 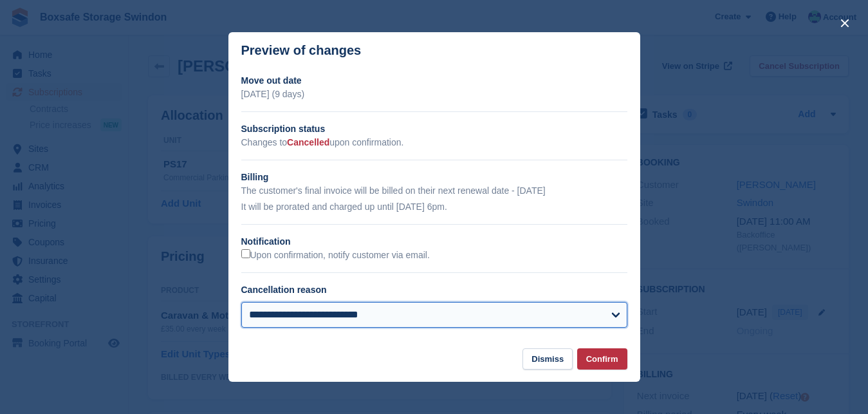 What do you see at coordinates (435, 80) in the screenshot?
I see `h2: Move out date` at bounding box center [435, 80].